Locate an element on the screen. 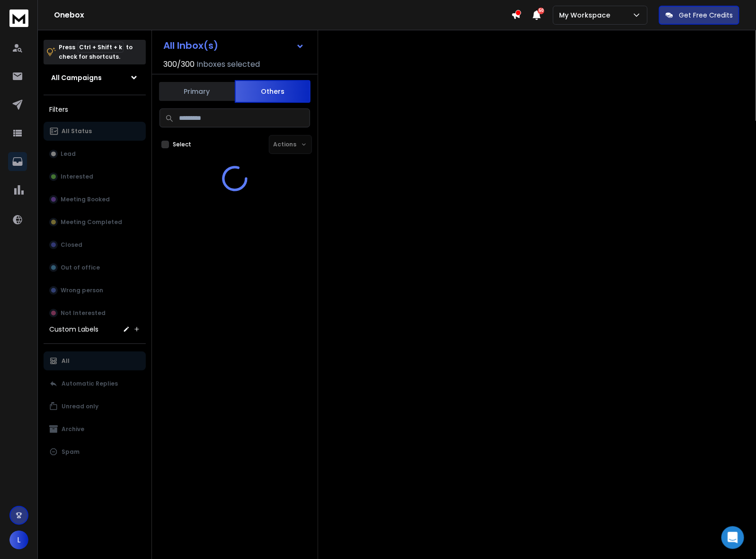 This screenshot has width=756, height=559. h1: Onebox is located at coordinates (282, 15).